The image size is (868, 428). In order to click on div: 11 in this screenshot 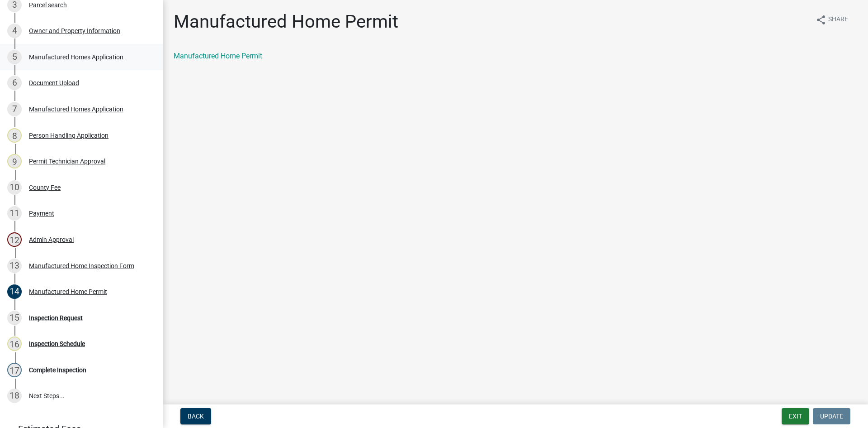, I will do `click(14, 213)`.